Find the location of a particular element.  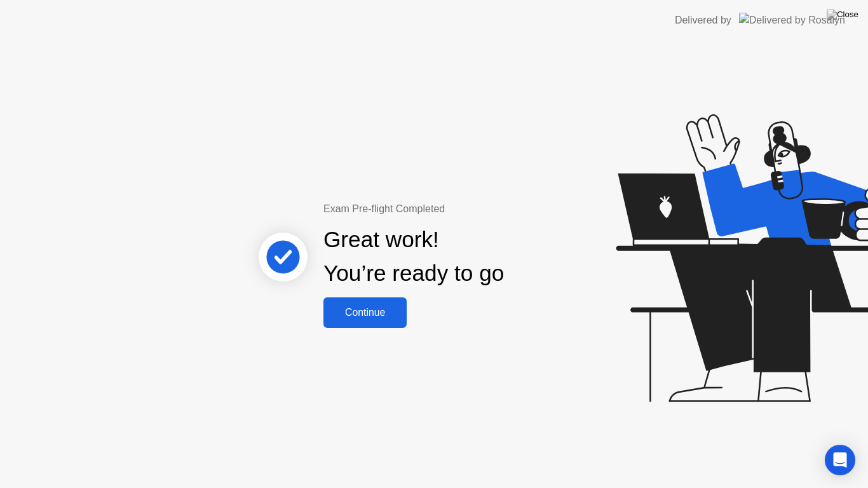

img: Delivered by Rosalyn is located at coordinates (792, 19).